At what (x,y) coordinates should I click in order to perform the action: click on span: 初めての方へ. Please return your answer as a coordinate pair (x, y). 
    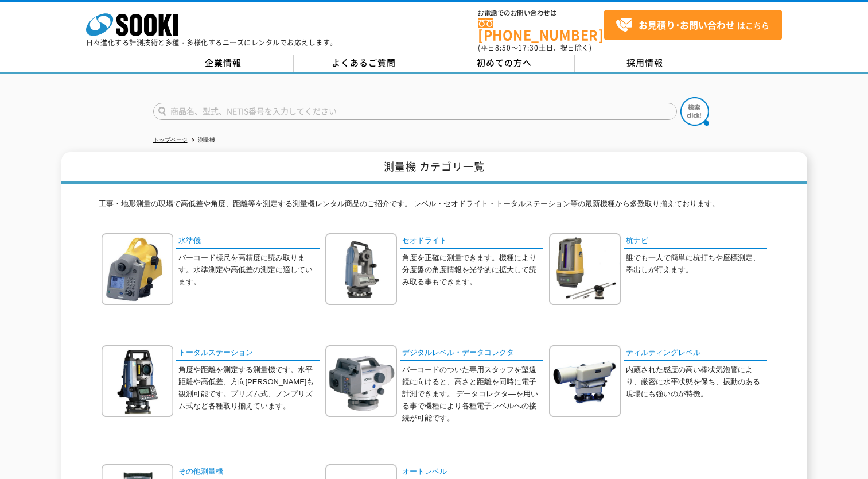
    Looking at the image, I should click on (504, 63).